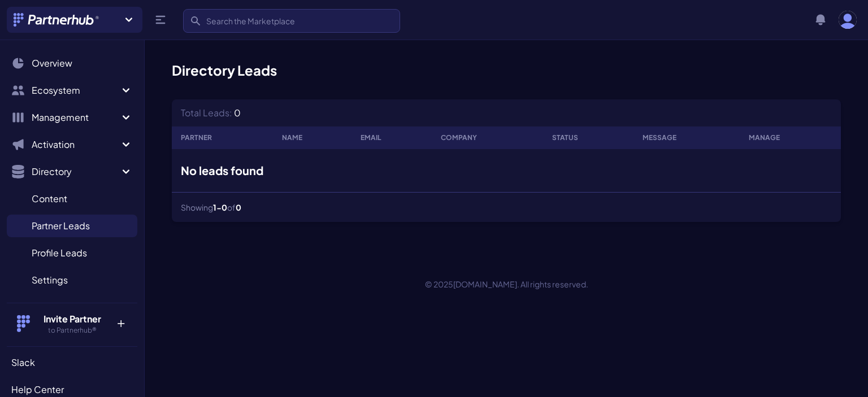 The height and width of the screenshot is (397, 868). I want to click on p: © 2025 . All rights reserved., so click(506, 284).